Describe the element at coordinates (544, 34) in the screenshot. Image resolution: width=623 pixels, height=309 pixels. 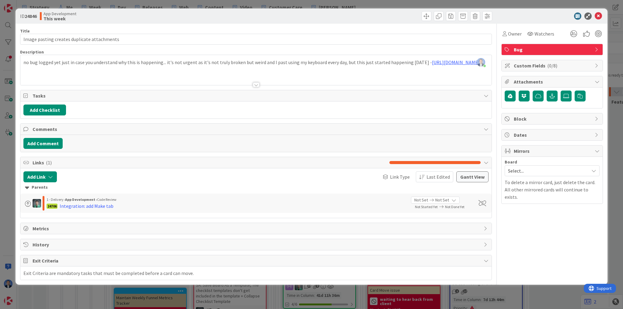
I see `span: Watchers` at that location.